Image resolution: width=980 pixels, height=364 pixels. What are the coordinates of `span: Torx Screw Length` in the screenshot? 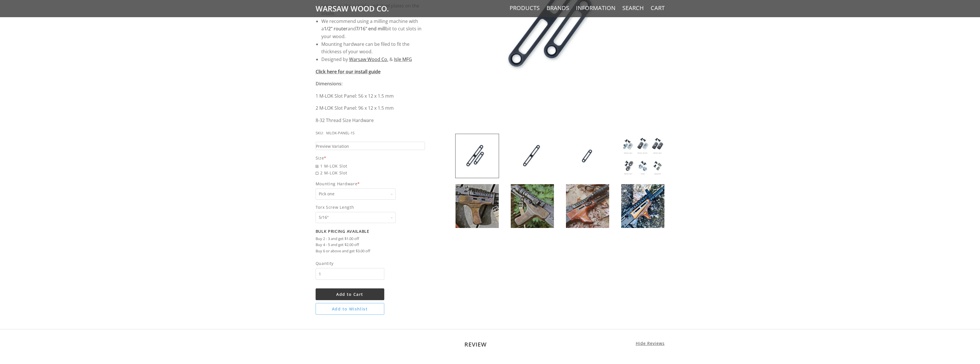 It's located at (370, 207).